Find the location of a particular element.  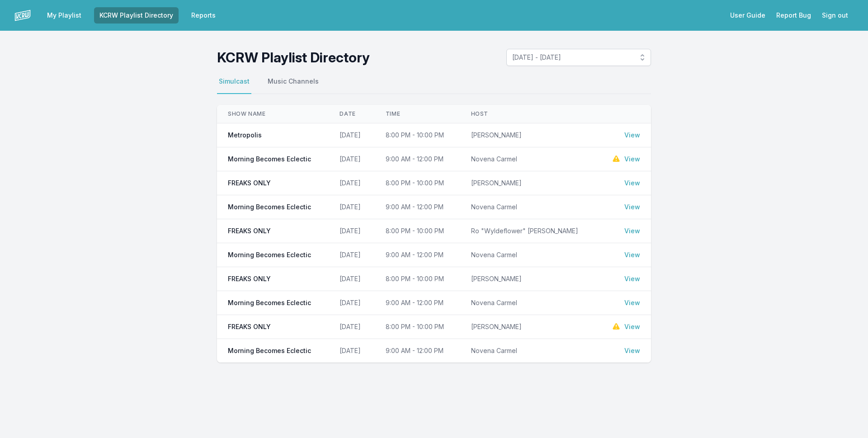

th: Time is located at coordinates (417, 114).